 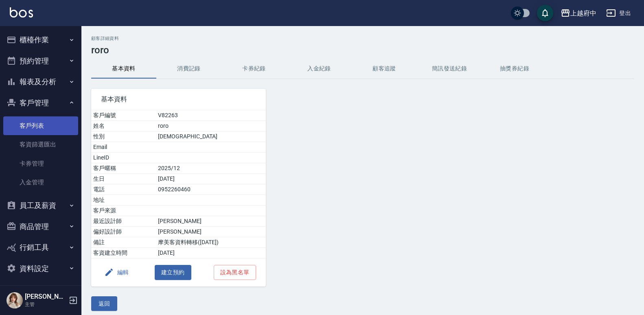 What do you see at coordinates (40, 144) in the screenshot?
I see `a: 客資篩選匯出` at bounding box center [40, 144].